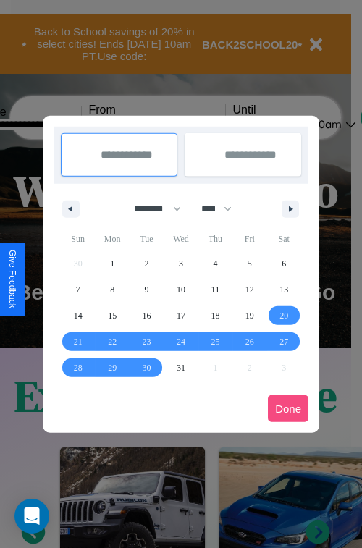 The width and height of the screenshot is (362, 548). I want to click on span: 10, so click(181, 289).